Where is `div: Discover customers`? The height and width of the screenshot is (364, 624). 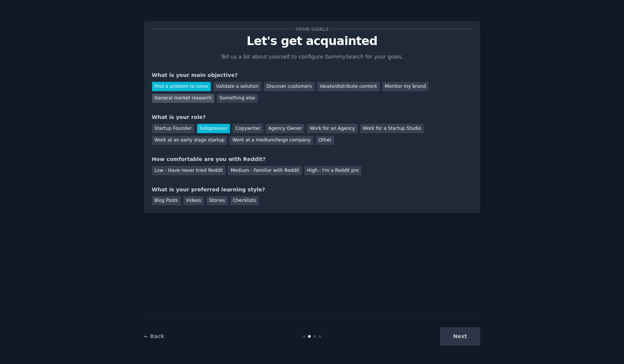 div: Discover customers is located at coordinates (289, 86).